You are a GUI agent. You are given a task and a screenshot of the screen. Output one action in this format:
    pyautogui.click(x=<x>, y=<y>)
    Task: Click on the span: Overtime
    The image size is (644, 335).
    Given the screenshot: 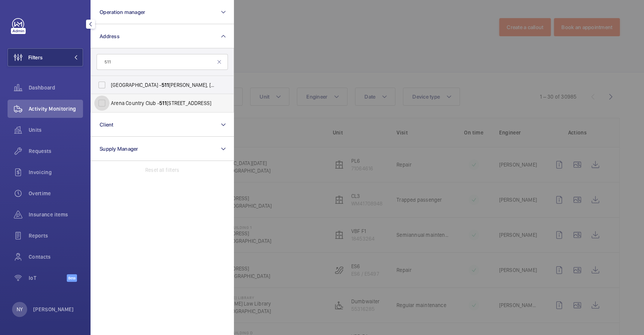 What is the action you would take?
    pyautogui.click(x=56, y=193)
    